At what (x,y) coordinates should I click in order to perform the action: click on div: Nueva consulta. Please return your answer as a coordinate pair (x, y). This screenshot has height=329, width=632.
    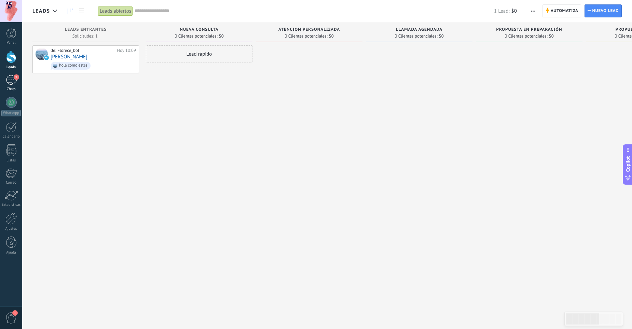
    Looking at the image, I should click on (199, 30).